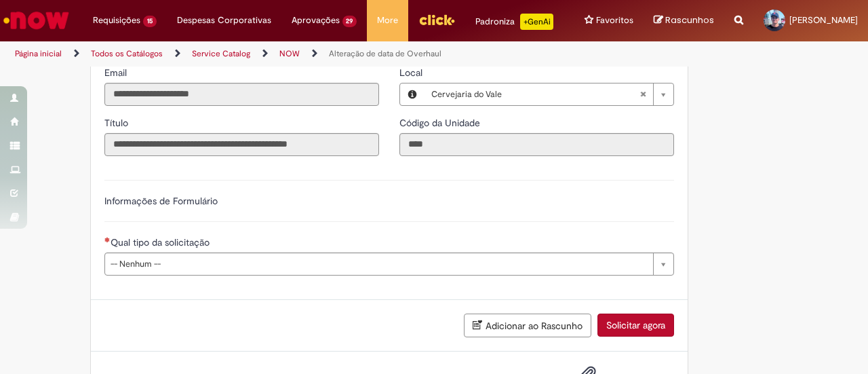 The image size is (868, 374). Describe the element at coordinates (350, 21) in the screenshot. I see `span: 29` at that location.